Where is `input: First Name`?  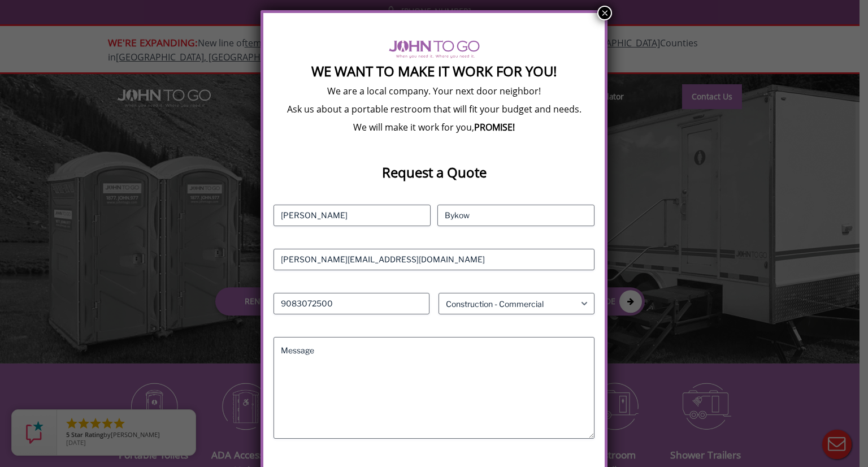 input: First Name is located at coordinates (352, 216).